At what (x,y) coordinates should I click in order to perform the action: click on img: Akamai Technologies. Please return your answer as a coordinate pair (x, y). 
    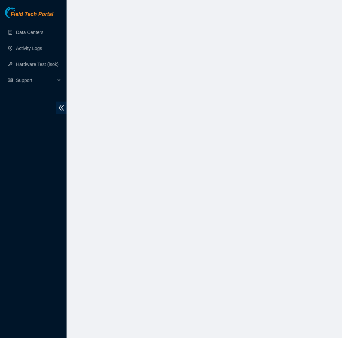
    Looking at the image, I should click on (19, 12).